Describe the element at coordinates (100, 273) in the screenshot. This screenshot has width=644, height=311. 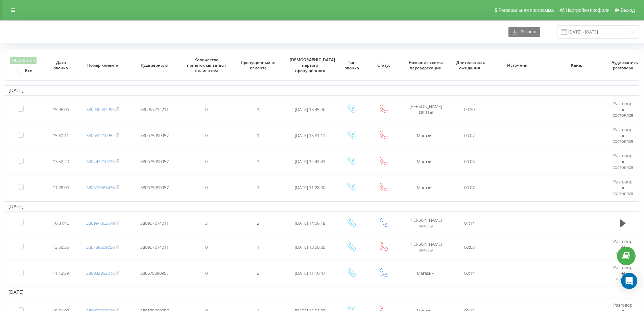
I see `a: 380932952215` at that location.